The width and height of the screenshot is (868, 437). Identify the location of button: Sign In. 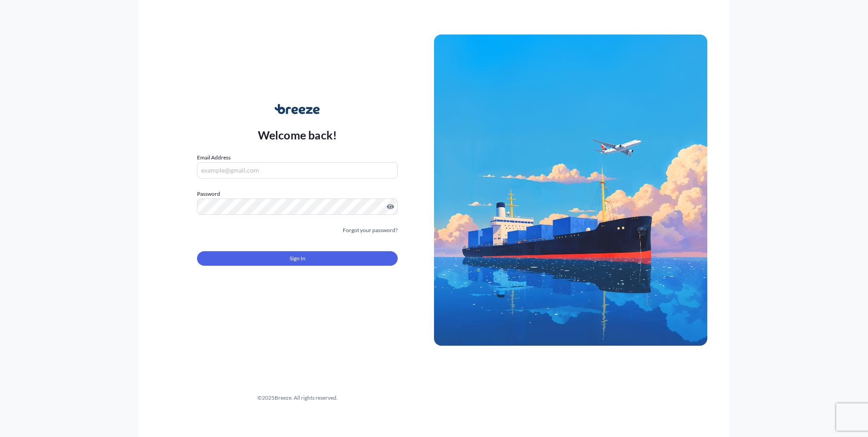
(298, 259).